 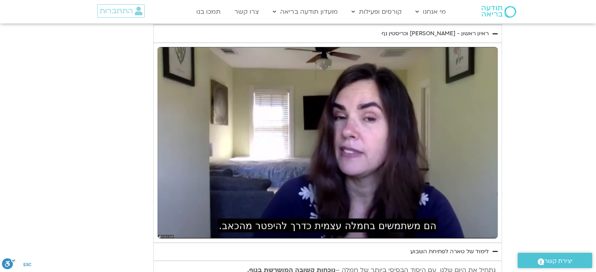 I want to click on a: צרו קשר, so click(x=246, y=12).